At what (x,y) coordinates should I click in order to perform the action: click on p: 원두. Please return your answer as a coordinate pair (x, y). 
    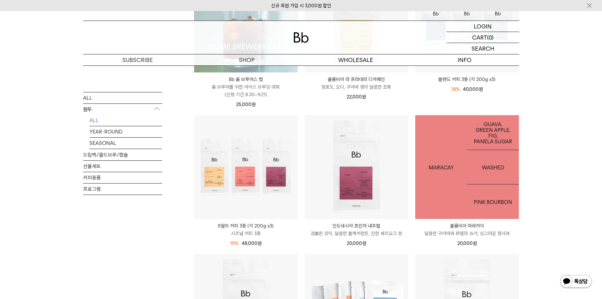
    Looking at the image, I should click on (123, 109).